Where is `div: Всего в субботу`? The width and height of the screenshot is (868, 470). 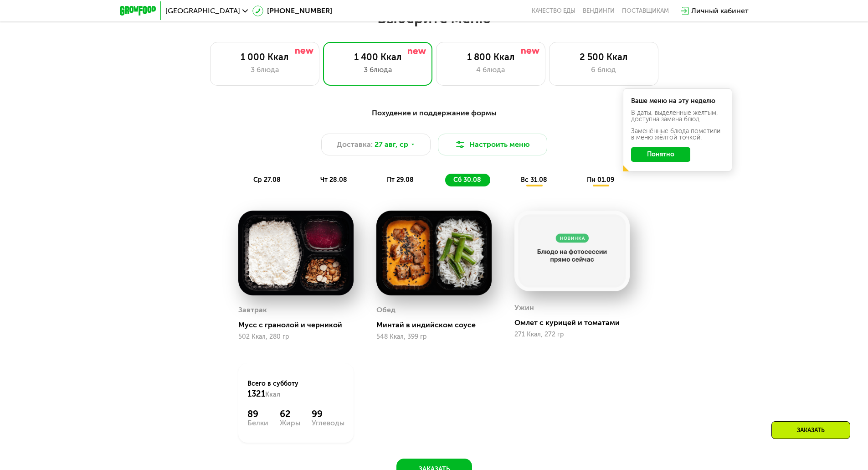
div: Всего в субботу is located at coordinates (296, 389).